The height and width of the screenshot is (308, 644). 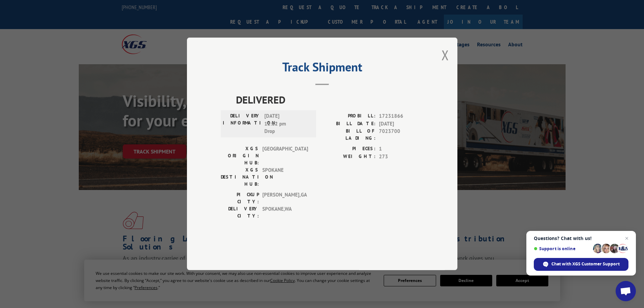 What do you see at coordinates (285, 212) in the screenshot?
I see `span: SPOKANE , WA` at bounding box center [285, 212].